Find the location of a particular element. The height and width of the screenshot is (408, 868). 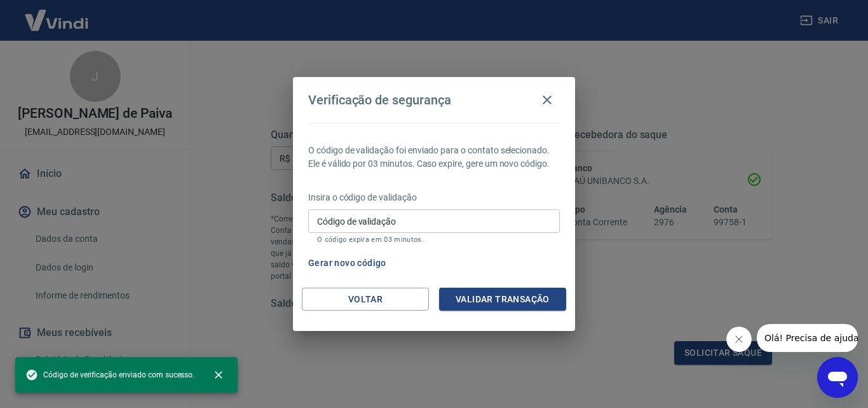

p: O código expira em 03 minutos. is located at coordinates (434, 239).